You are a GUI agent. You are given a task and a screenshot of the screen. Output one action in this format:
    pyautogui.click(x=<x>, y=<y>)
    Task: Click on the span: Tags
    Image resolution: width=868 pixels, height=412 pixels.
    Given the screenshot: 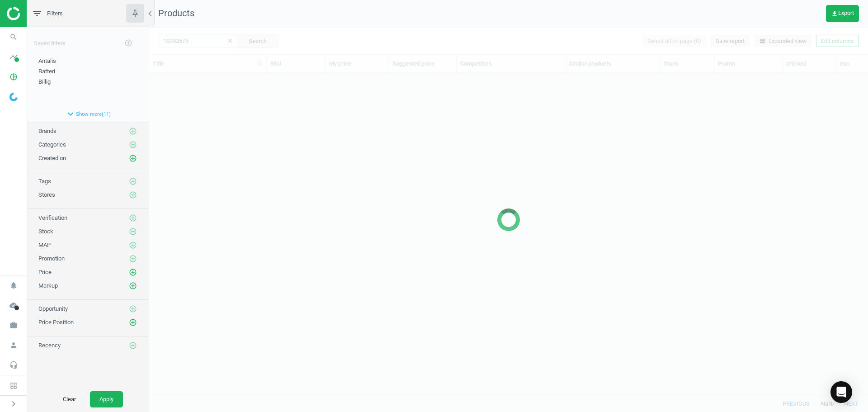 What is the action you would take?
    pyautogui.click(x=45, y=181)
    